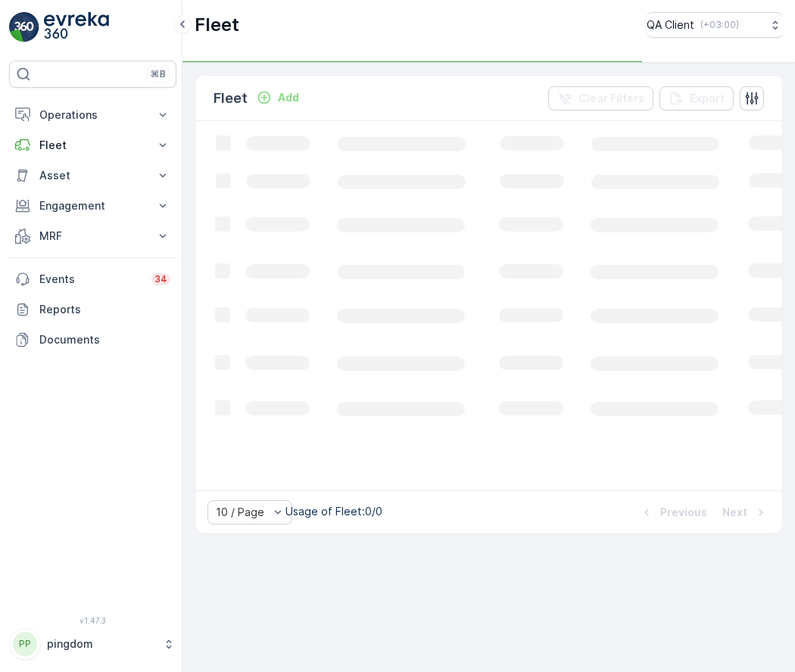 The width and height of the screenshot is (795, 672). I want to click on p: Documents, so click(105, 340).